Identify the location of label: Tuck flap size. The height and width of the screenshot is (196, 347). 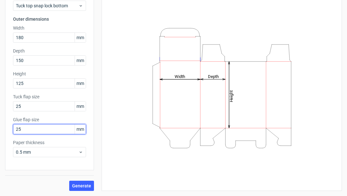
(50, 97).